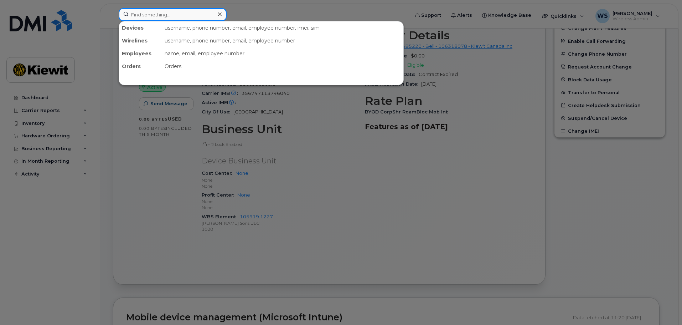  What do you see at coordinates (140, 53) in the screenshot?
I see `div: Employees` at bounding box center [140, 53].